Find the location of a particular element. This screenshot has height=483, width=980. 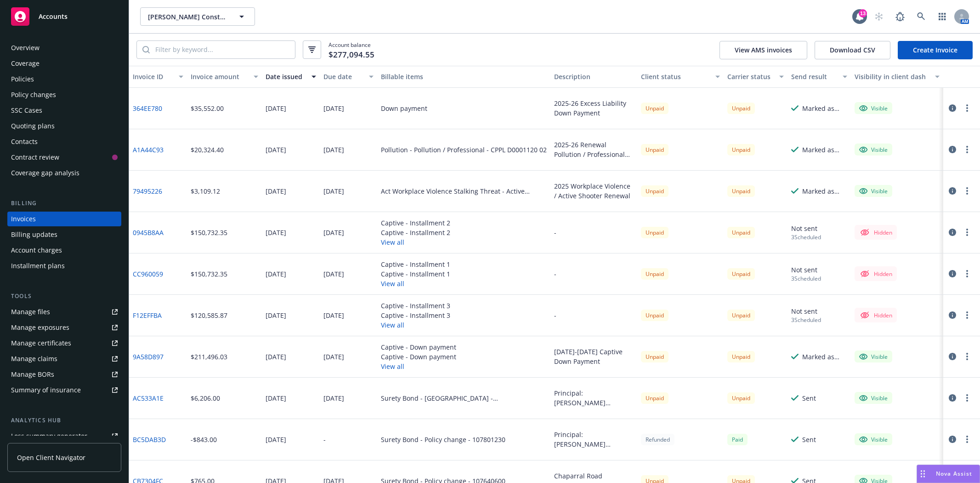

a: Policy changes is located at coordinates (64, 95).